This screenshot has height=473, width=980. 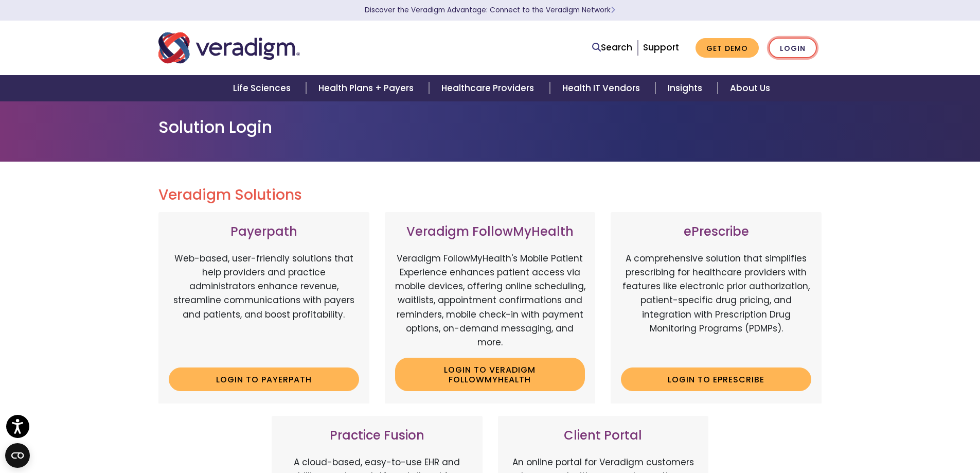 What do you see at coordinates (661, 48) in the screenshot?
I see `a: Support` at bounding box center [661, 48].